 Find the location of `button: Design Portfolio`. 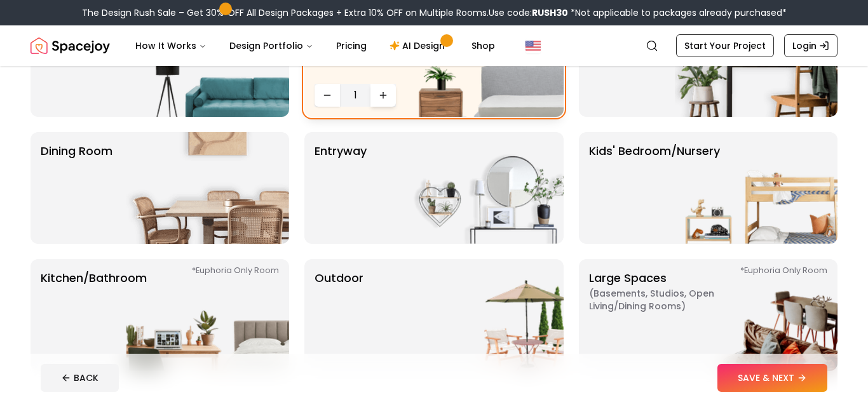

button: Design Portfolio is located at coordinates (271, 45).